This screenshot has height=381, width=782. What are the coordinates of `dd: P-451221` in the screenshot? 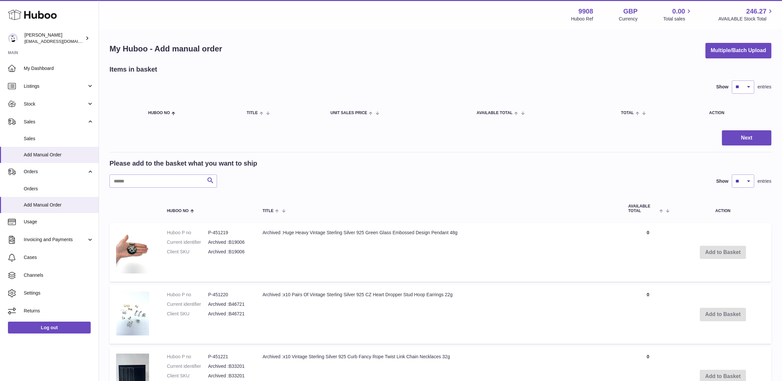 It's located at (228, 356).